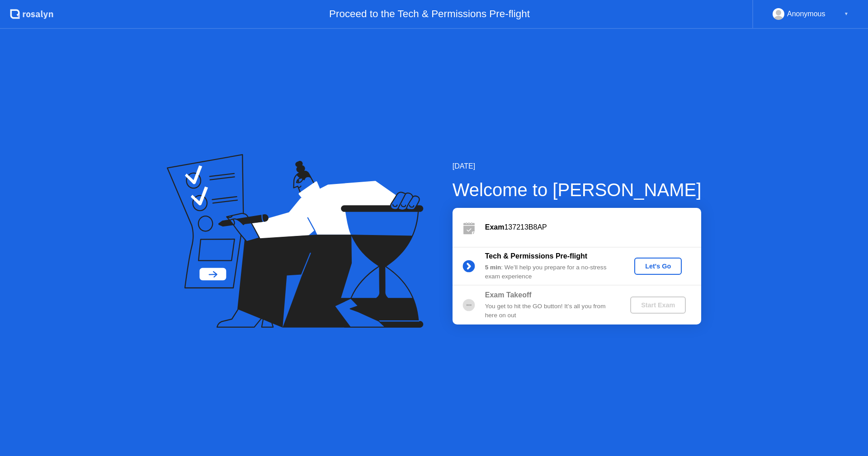  I want to click on div: Start Exam, so click(658, 305).